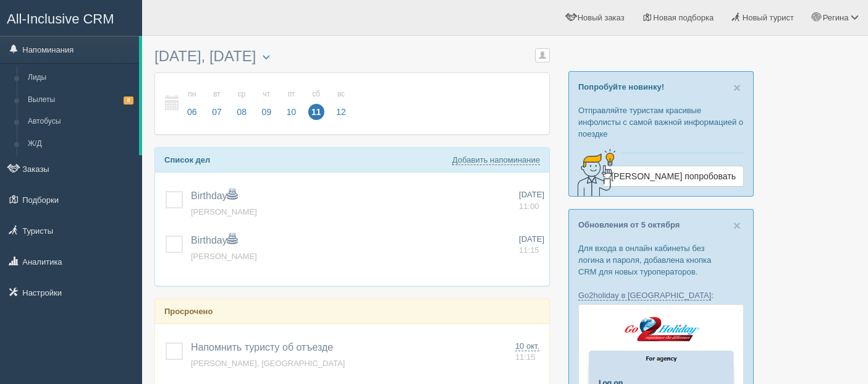  Describe the element at coordinates (292, 103) in the screenshot. I see `a: пт 10` at that location.